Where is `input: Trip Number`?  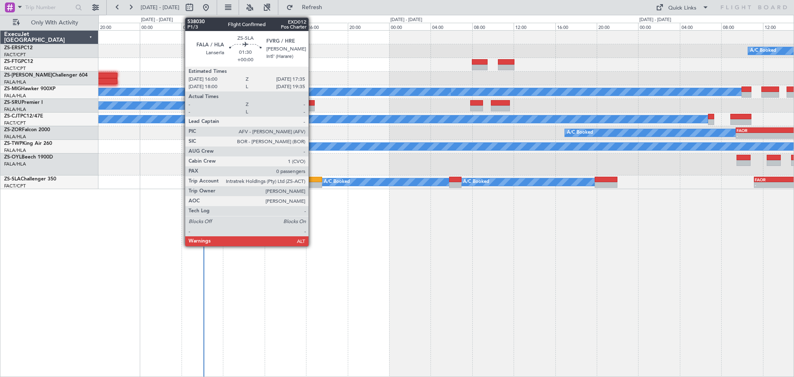
input: Trip Number is located at coordinates (49, 7).